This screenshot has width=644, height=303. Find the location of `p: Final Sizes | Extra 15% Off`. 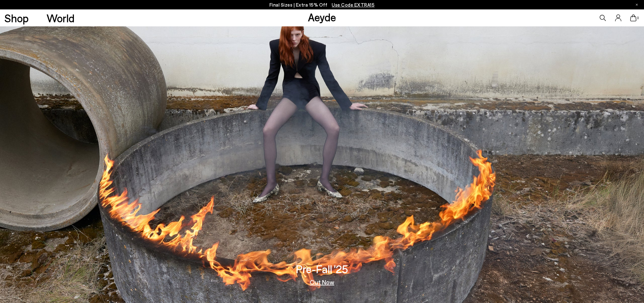

p: Final Sizes | Extra 15% Off is located at coordinates (322, 5).